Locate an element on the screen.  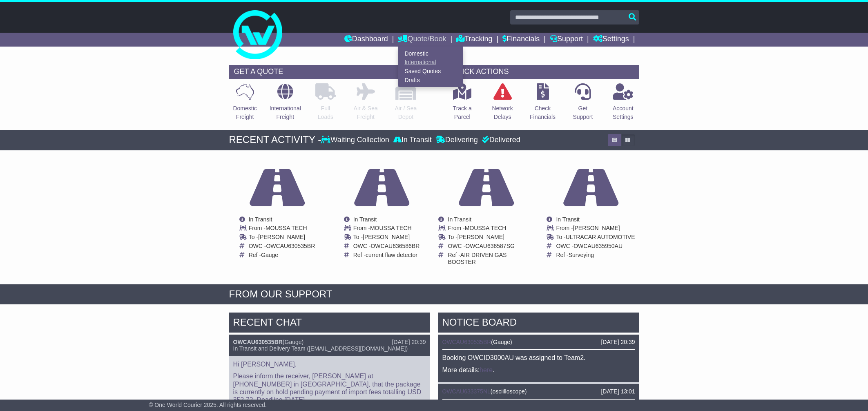
div: FROM OUR SUPPORT is located at coordinates (435, 294).